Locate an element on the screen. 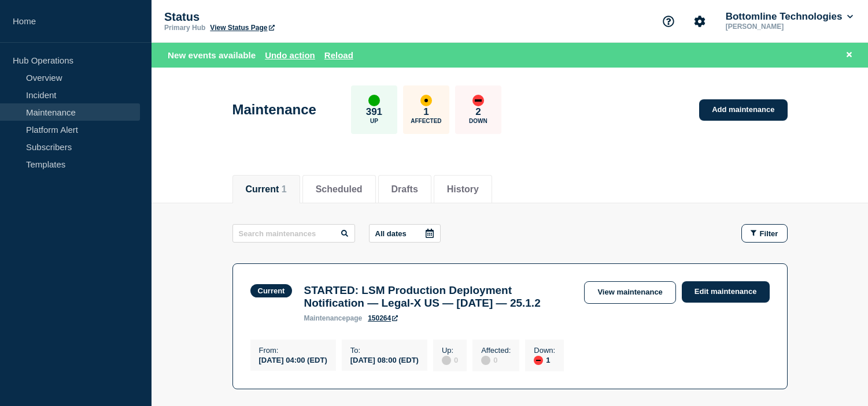 The width and height of the screenshot is (868, 406). p: Primary Hub is located at coordinates (185, 27).